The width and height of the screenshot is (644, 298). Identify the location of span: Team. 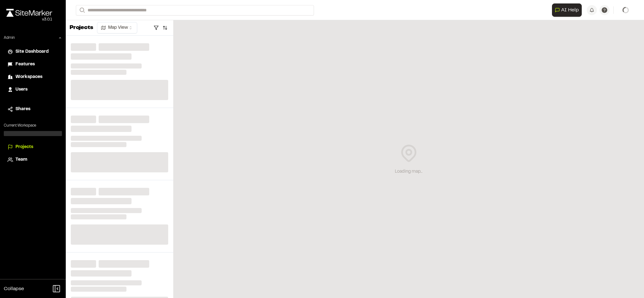
(21, 160).